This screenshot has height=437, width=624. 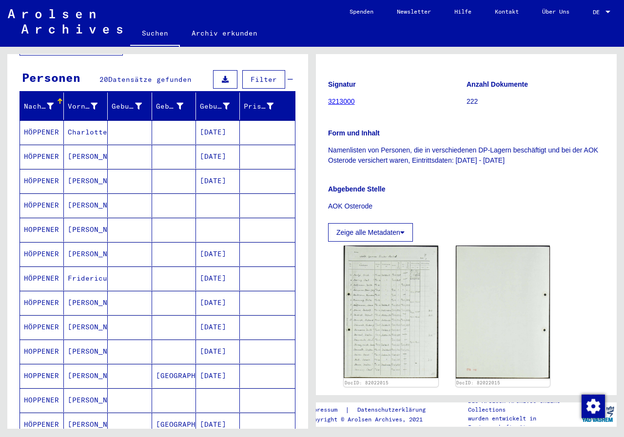 What do you see at coordinates (354, 133) in the screenshot?
I see `b: Form und Inhalt` at bounding box center [354, 133].